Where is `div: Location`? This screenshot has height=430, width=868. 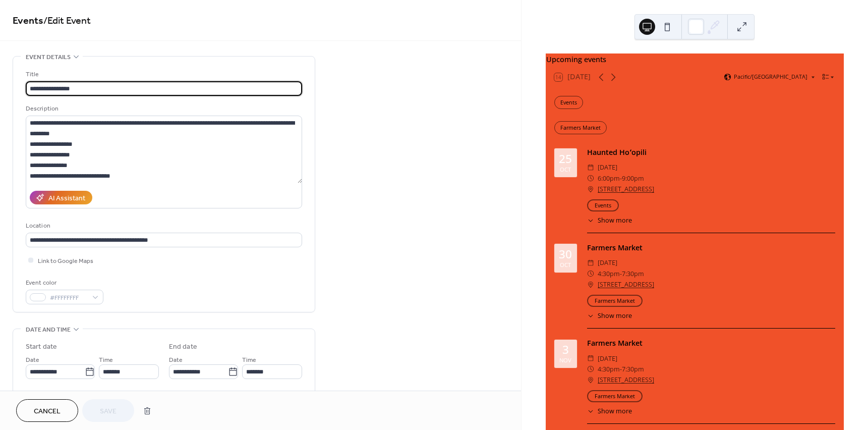
div: Location is located at coordinates (163, 226).